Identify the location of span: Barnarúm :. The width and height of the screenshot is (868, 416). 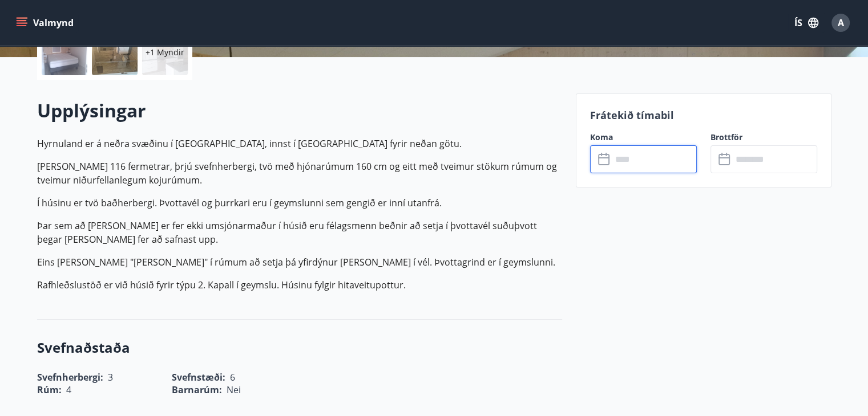
(197, 390).